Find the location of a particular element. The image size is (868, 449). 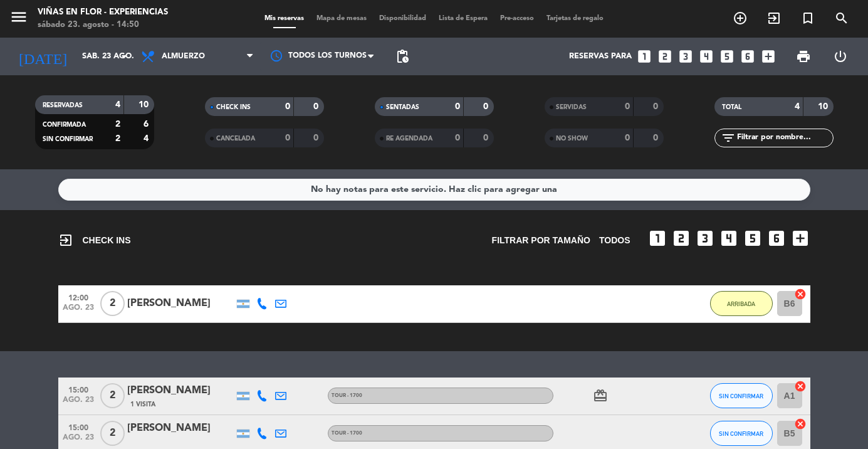

span: CONFIRMADA is located at coordinates (64, 125).